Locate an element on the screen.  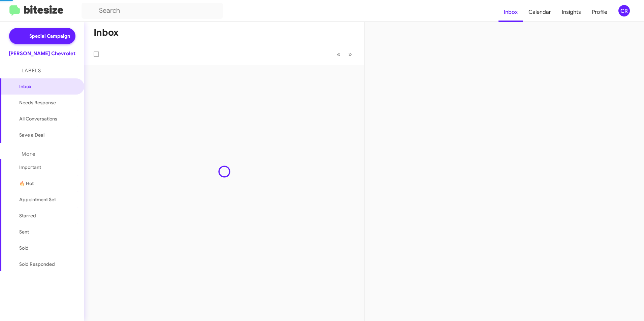
nav: Page navigation example is located at coordinates (345, 54).